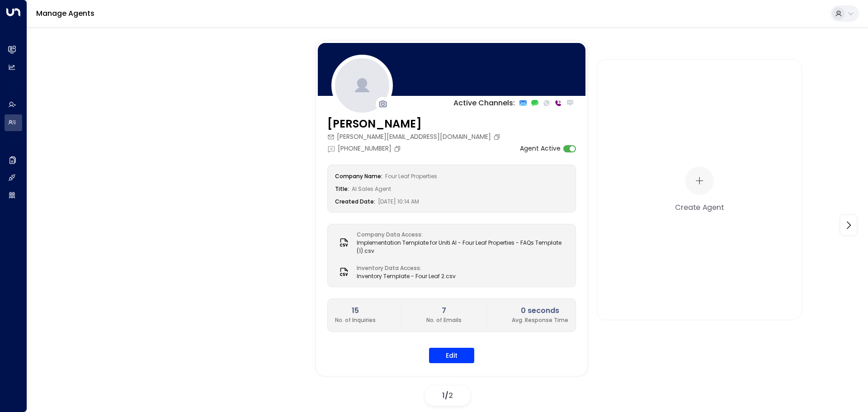  Describe the element at coordinates (355, 201) in the screenshot. I see `label: Created Date:` at that location.